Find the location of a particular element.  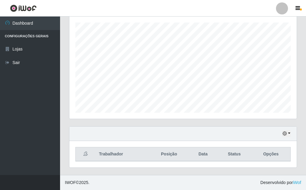

th: Opções is located at coordinates (271, 154).